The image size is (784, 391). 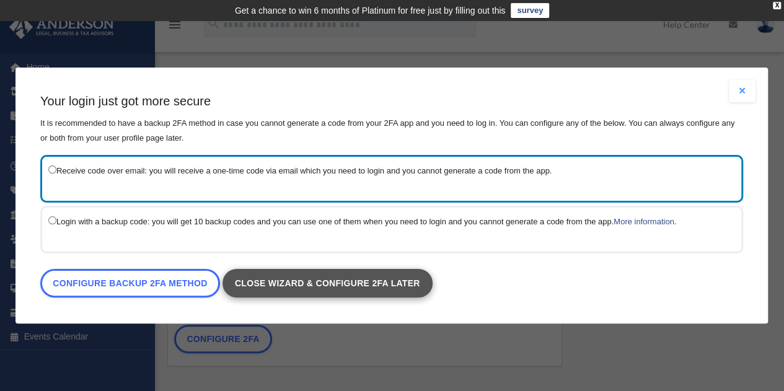 What do you see at coordinates (530, 11) in the screenshot?
I see `a: survey` at bounding box center [530, 11].